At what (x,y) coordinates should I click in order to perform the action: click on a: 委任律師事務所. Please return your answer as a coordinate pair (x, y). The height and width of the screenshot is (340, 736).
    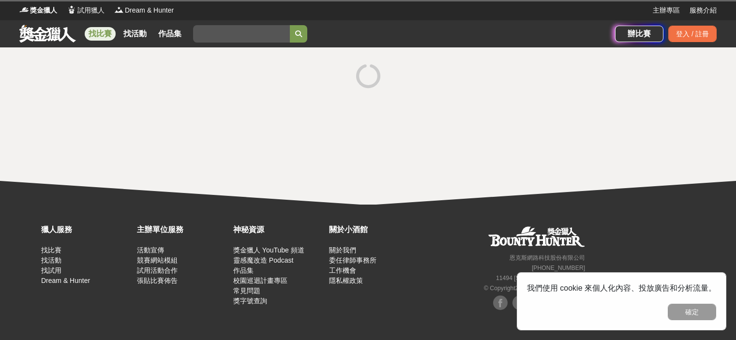
    Looking at the image, I should click on (353, 260).